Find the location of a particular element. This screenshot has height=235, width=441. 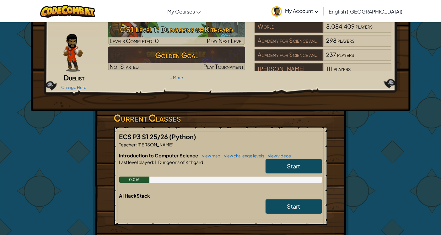

span: My Courses is located at coordinates (181, 11).